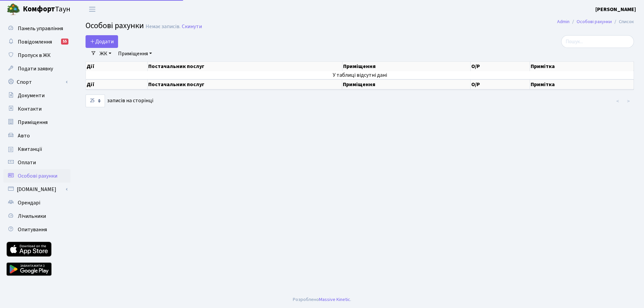  I want to click on a: Панель управління, so click(37, 29).